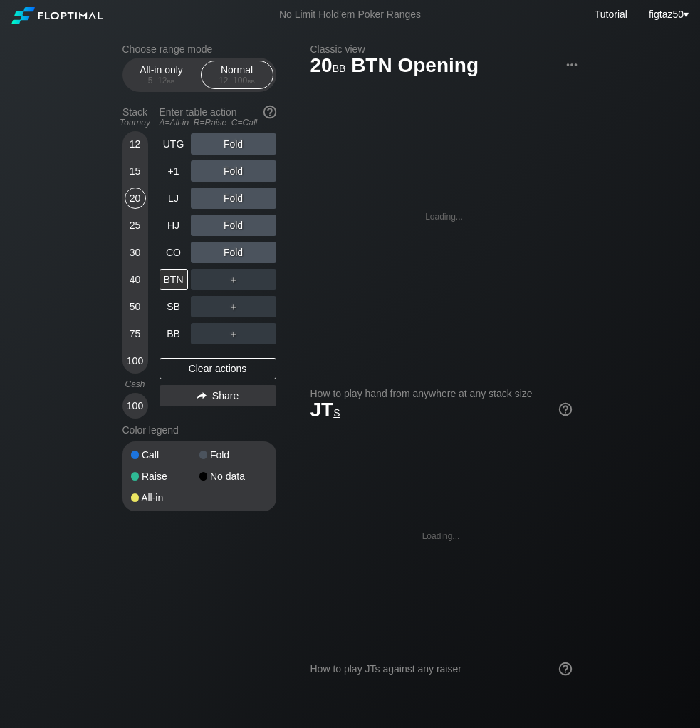 This screenshot has width=700, height=728. What do you see at coordinates (174, 225) in the screenshot?
I see `div: HJ` at bounding box center [174, 225].